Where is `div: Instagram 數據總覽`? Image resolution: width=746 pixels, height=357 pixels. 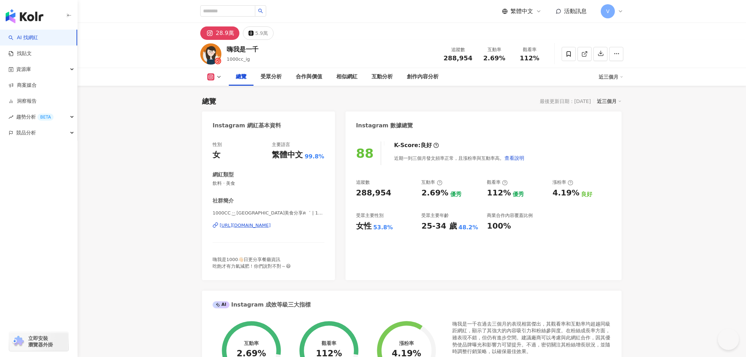
div: Instagram 數據總覽 is located at coordinates (385, 126).